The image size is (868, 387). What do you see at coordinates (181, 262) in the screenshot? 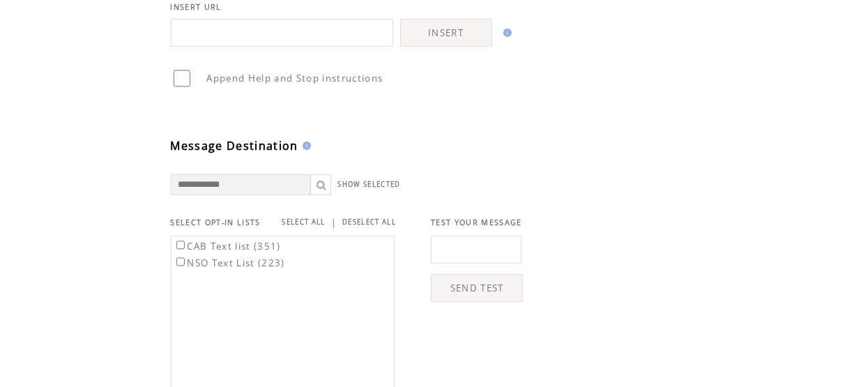
I see `input: NSO Text List (223)` at bounding box center [181, 262].